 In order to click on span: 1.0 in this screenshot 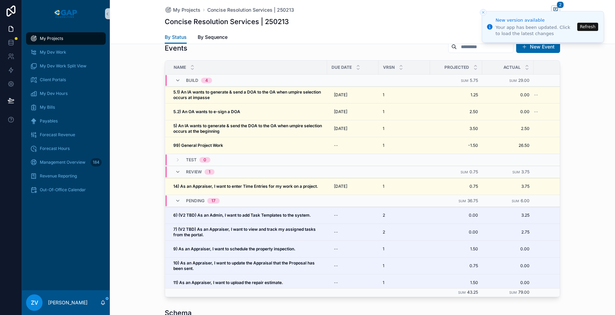, I will do `click(560, 249)`.